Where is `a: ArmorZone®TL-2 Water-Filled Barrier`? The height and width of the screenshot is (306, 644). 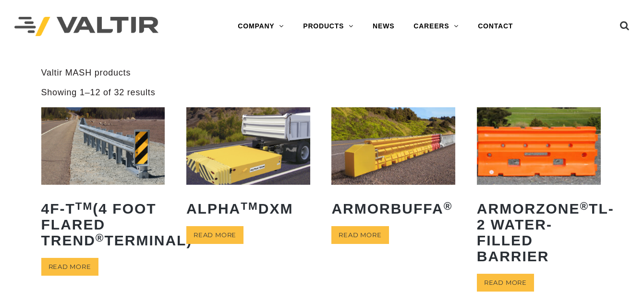 a: ArmorZone®TL-2 Water-Filled Barrier is located at coordinates (539, 189).